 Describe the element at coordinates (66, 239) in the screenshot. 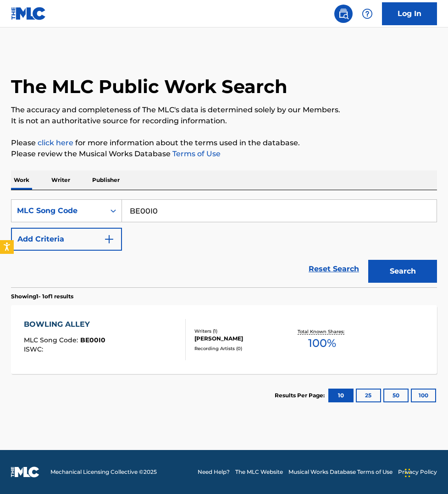

I see `button: Add Criteria` at that location.